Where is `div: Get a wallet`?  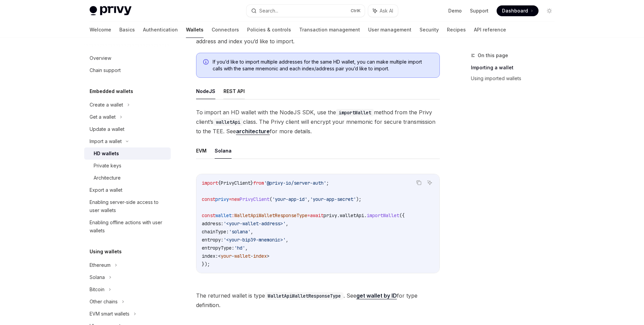 div: Get a wallet is located at coordinates (103, 117).